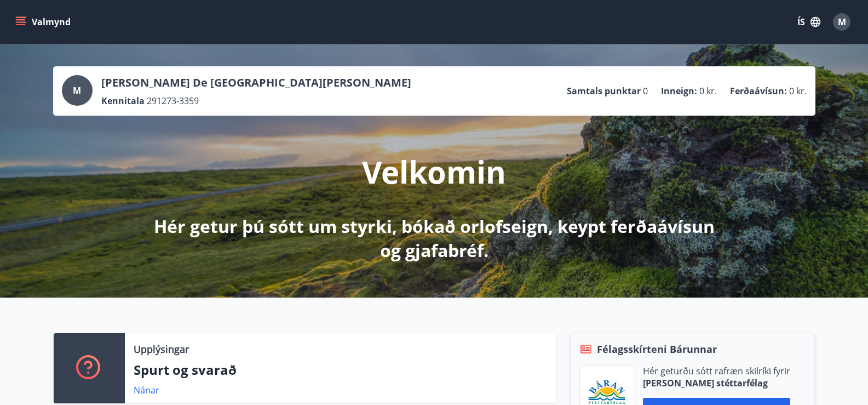  I want to click on p: Hér geturðu sótt rafræn skilríki fyrir, so click(716, 371).